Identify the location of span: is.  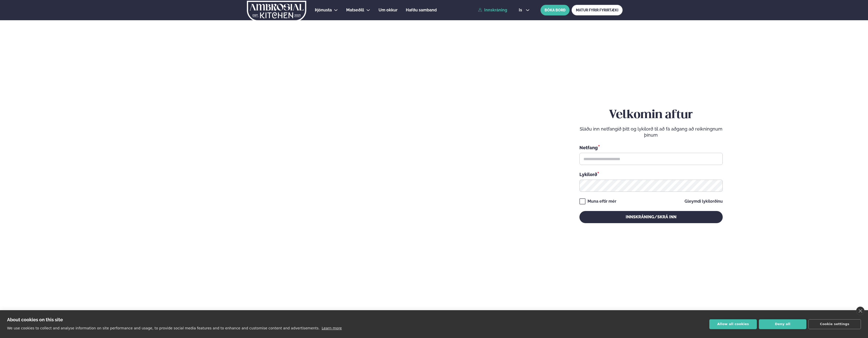
(521, 10).